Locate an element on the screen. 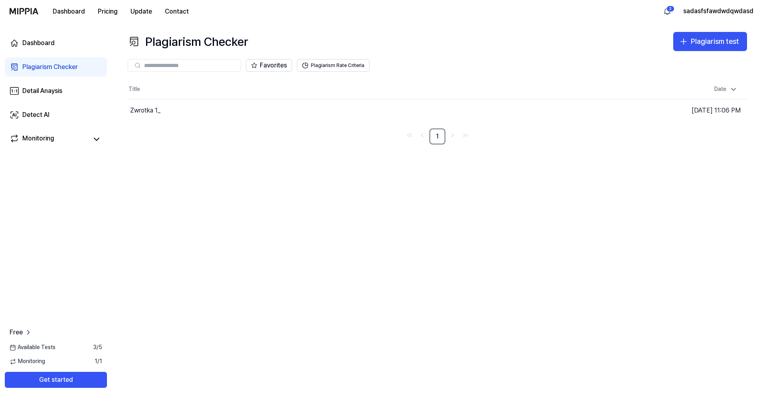  div: Dashboard is located at coordinates (38, 43).